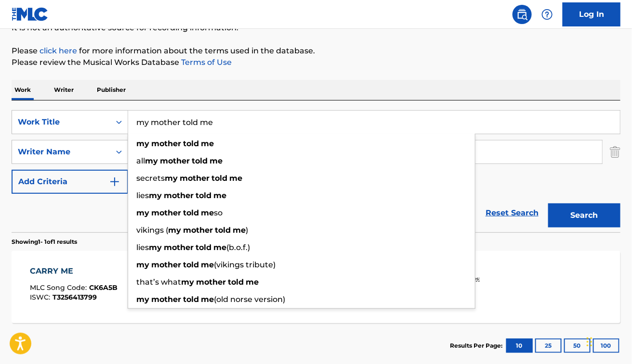 Image resolution: width=632 pixels, height=364 pixels. What do you see at coordinates (64, 90) in the screenshot?
I see `p: Writer` at bounding box center [64, 90].